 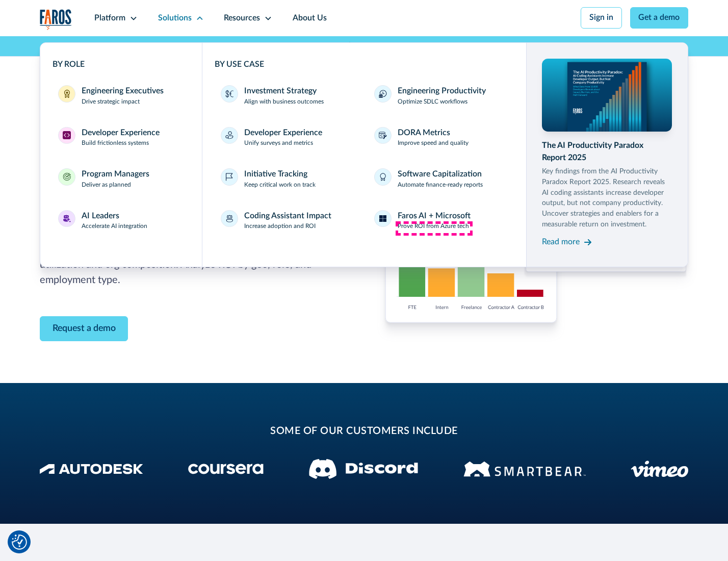 I want to click on p: Align with business outcomes, so click(x=284, y=102).